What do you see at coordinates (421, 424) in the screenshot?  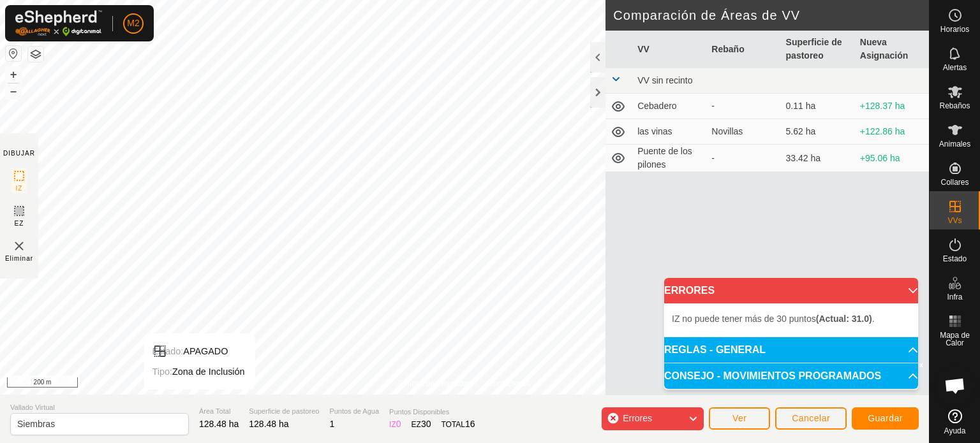 I see `div: EZ` at bounding box center [421, 424].